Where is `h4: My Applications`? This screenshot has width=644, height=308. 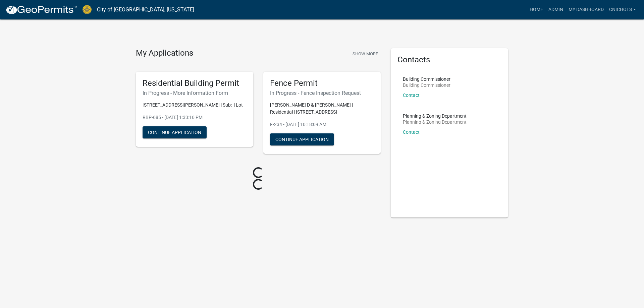 h4: My Applications is located at coordinates (165, 53).